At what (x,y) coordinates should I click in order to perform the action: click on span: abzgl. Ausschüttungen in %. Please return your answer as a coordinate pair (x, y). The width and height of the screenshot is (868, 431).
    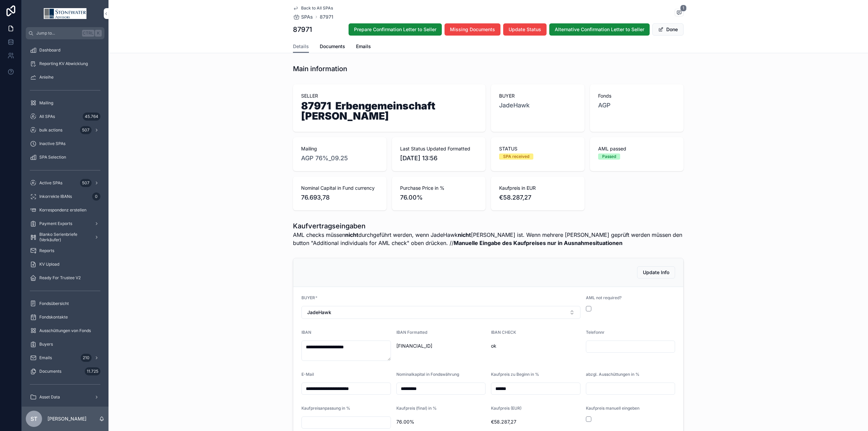
    Looking at the image, I should click on (613, 374).